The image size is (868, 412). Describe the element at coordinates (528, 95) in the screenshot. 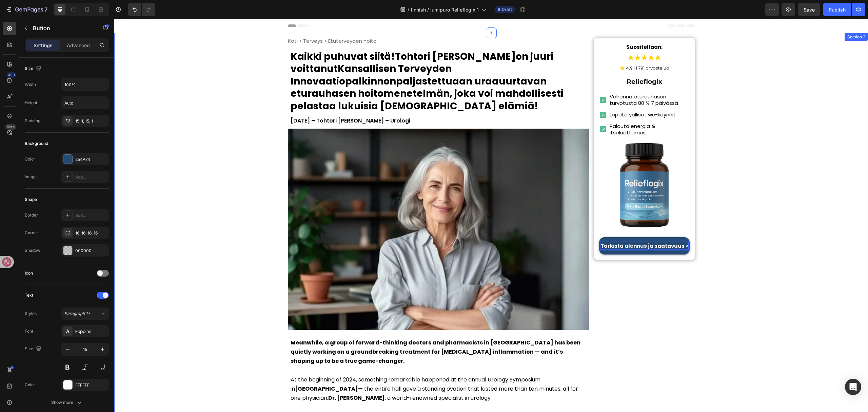

I see `p: Lopeta yölliset wc-käynnit` at that location.